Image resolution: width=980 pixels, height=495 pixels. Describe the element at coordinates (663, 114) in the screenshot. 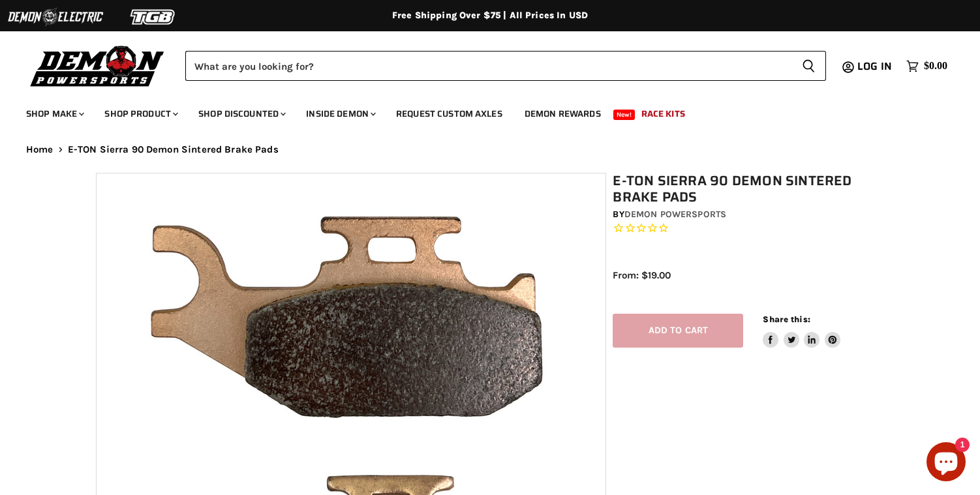

I see `a: Race Kits` at that location.